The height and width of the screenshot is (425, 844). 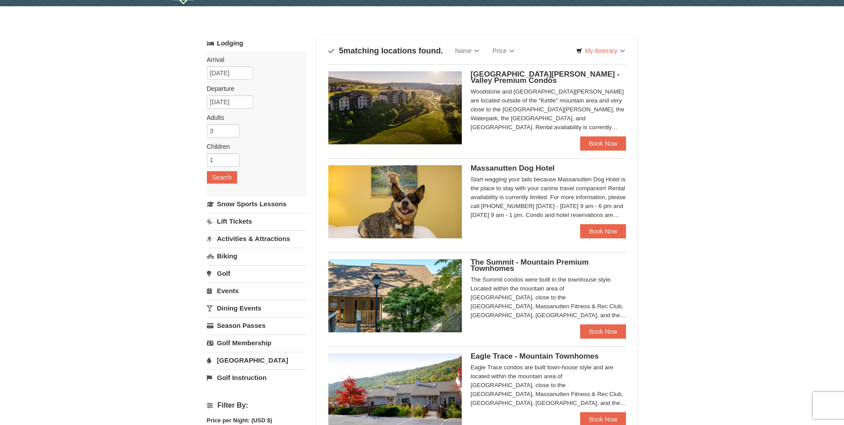 What do you see at coordinates (530, 265) in the screenshot?
I see `span: The Summit - Mountain Premium Townhomes` at bounding box center [530, 265].